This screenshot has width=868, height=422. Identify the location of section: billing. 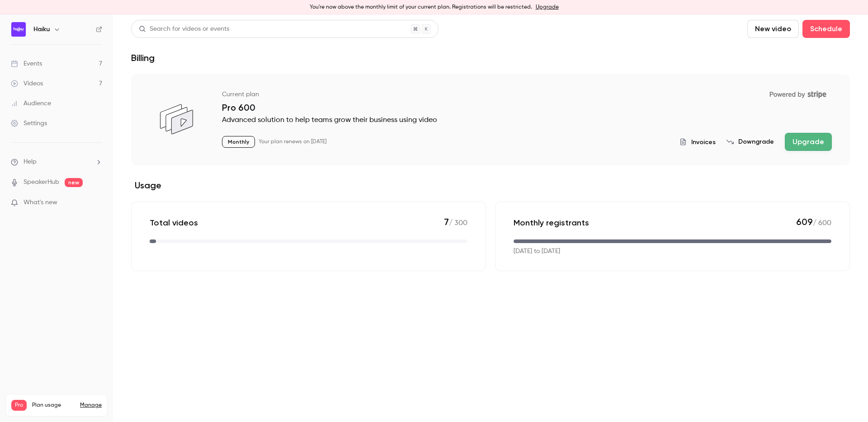
(491, 173).